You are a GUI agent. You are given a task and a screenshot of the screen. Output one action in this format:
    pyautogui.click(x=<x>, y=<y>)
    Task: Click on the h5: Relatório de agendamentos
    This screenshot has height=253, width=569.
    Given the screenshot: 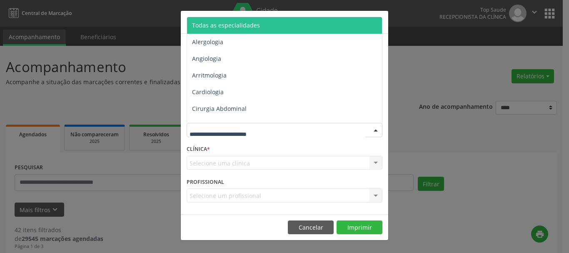 What is the action you would take?
    pyautogui.click(x=234, y=22)
    